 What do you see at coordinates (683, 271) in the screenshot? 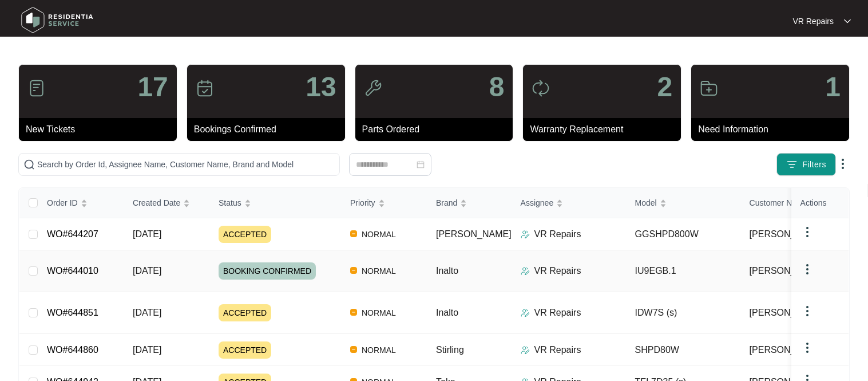
I see `td: IU9EGB.1` at bounding box center [683, 271].